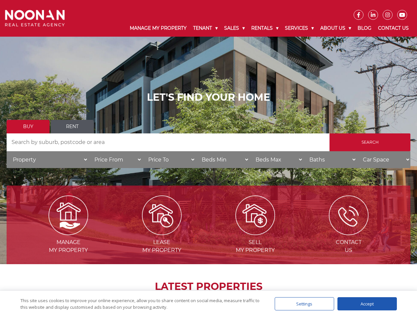  What do you see at coordinates (28, 127) in the screenshot?
I see `a: Buy` at bounding box center [28, 127].